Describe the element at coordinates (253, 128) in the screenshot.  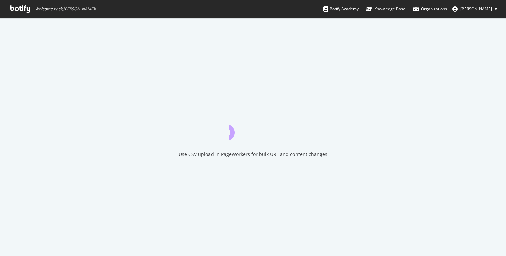
I see `div: animation` at that location.